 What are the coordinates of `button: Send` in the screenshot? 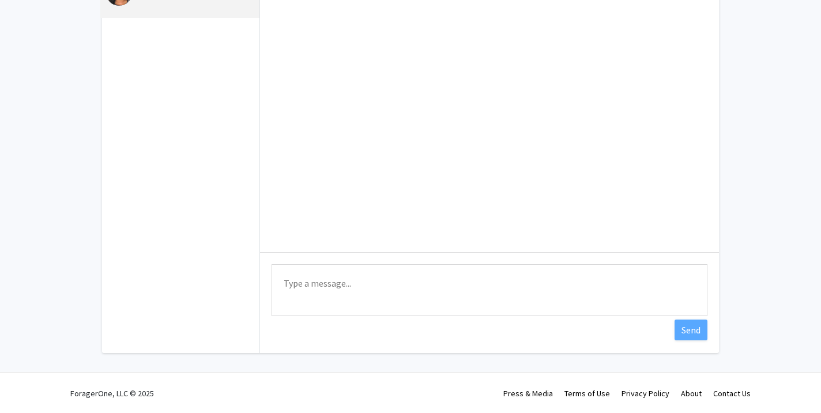 It's located at (691, 330).